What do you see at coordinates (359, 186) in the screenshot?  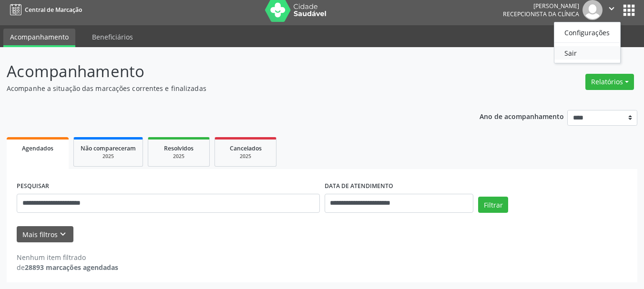 I see `label: DATA DE ATENDIMENTO` at bounding box center [359, 186].